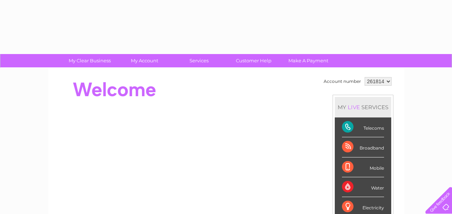  I want to click on div: LIVE, so click(354, 107).